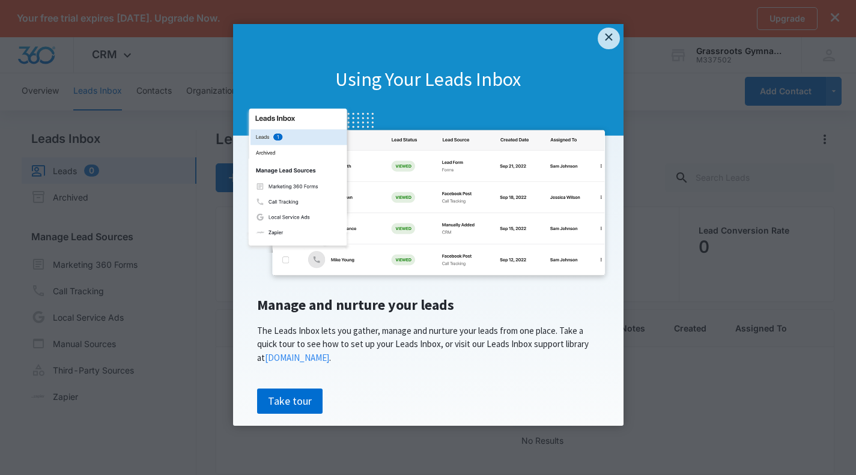 This screenshot has height=475, width=856. I want to click on span: Manage and nurture your leads, so click(356, 305).